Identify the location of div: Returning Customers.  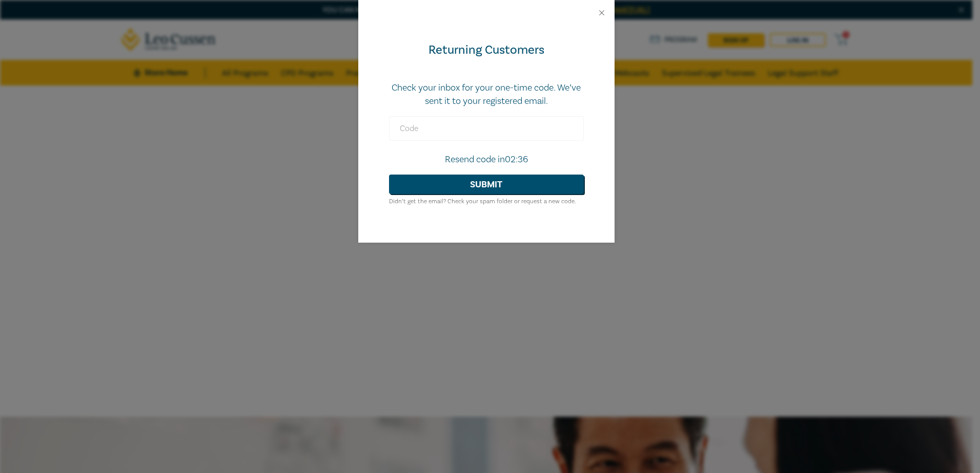
(486, 50).